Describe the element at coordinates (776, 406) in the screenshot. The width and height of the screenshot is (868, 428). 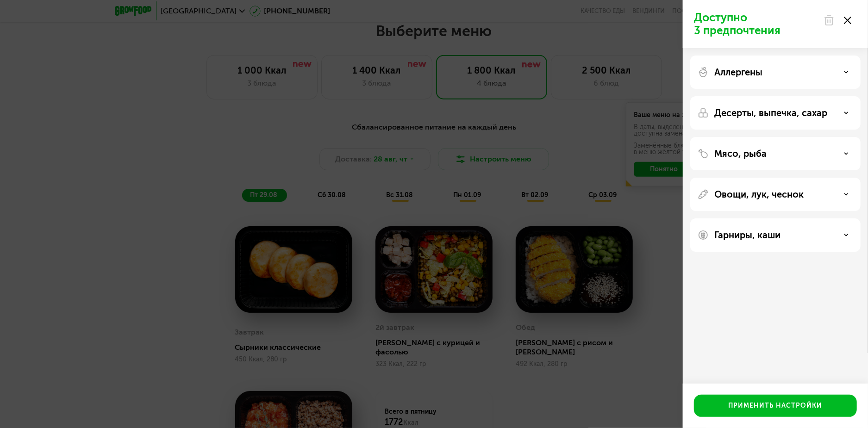
I see `button: Применить настройки` at that location.